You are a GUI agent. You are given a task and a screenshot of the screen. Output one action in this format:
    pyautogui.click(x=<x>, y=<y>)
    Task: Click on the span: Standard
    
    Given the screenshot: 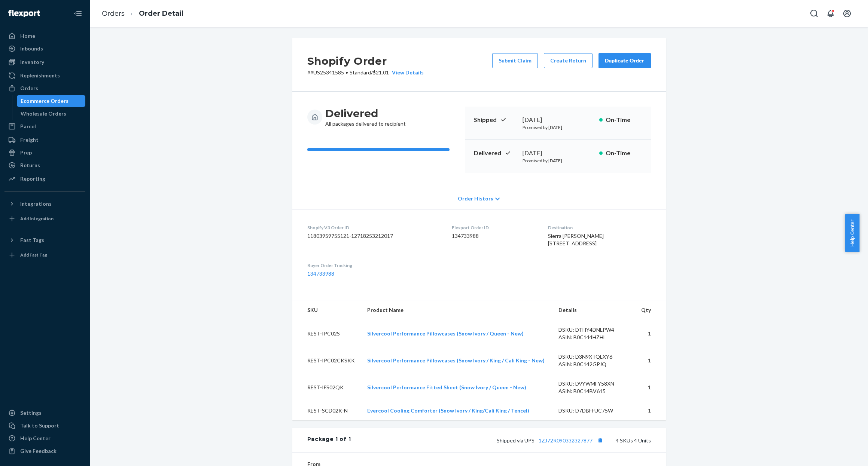 What is the action you would take?
    pyautogui.click(x=360, y=73)
    